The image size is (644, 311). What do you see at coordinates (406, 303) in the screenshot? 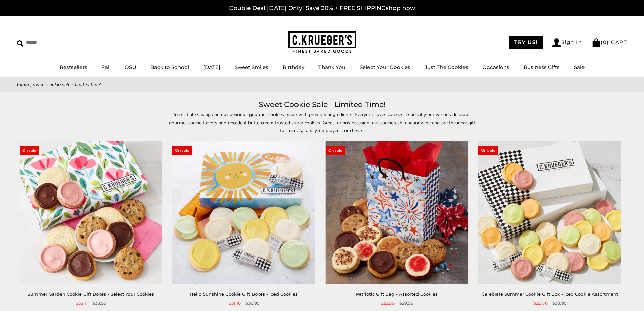
I see `span: $29.95` at bounding box center [406, 303].